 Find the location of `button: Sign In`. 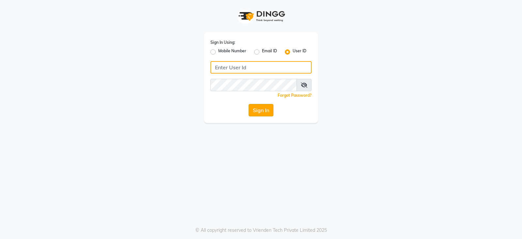

button: Sign In is located at coordinates (261, 110).